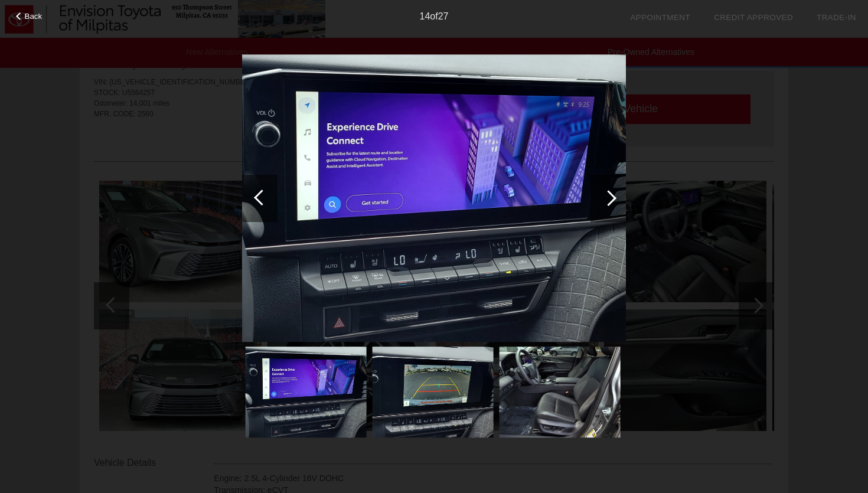 This screenshot has height=493, width=868. What do you see at coordinates (754, 17) in the screenshot?
I see `a: Credit Approved` at bounding box center [754, 17].